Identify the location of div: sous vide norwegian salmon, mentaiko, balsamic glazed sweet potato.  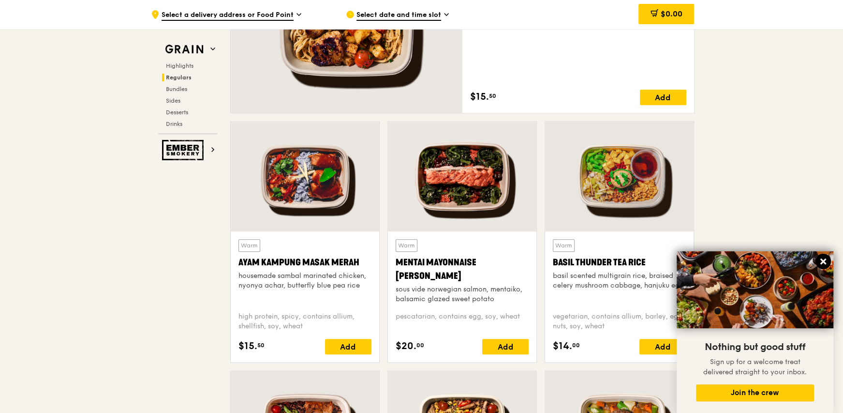
(462, 294).